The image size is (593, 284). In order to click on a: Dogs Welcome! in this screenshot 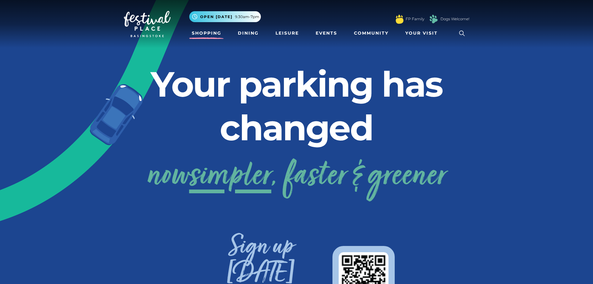, I will do `click(455, 19)`.